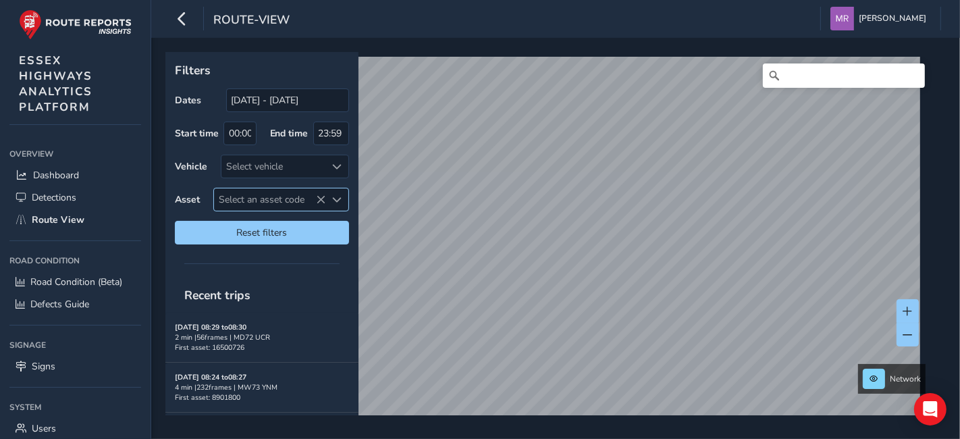  What do you see at coordinates (196, 133) in the screenshot?
I see `label: Start time` at bounding box center [196, 133].